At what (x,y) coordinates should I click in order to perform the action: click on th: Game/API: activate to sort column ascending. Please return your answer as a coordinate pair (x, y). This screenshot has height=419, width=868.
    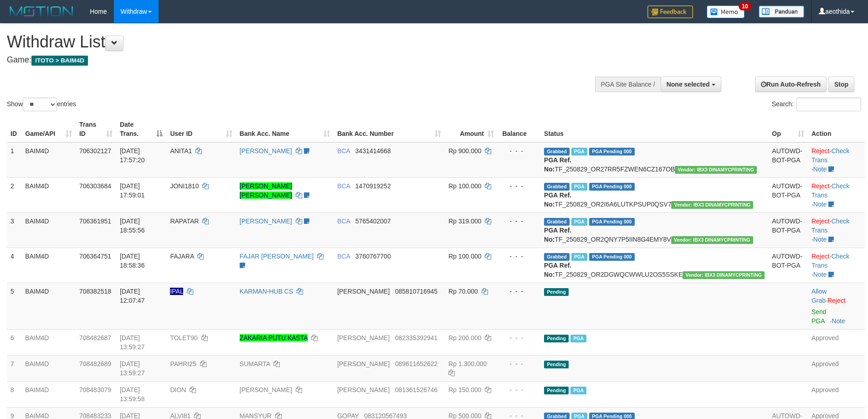
    Looking at the image, I should click on (48, 129).